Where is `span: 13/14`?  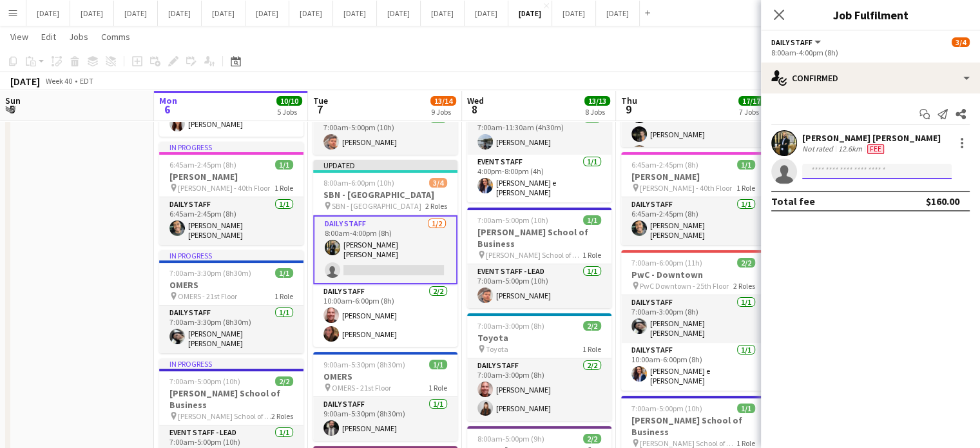 span: 13/14 is located at coordinates (443, 100).